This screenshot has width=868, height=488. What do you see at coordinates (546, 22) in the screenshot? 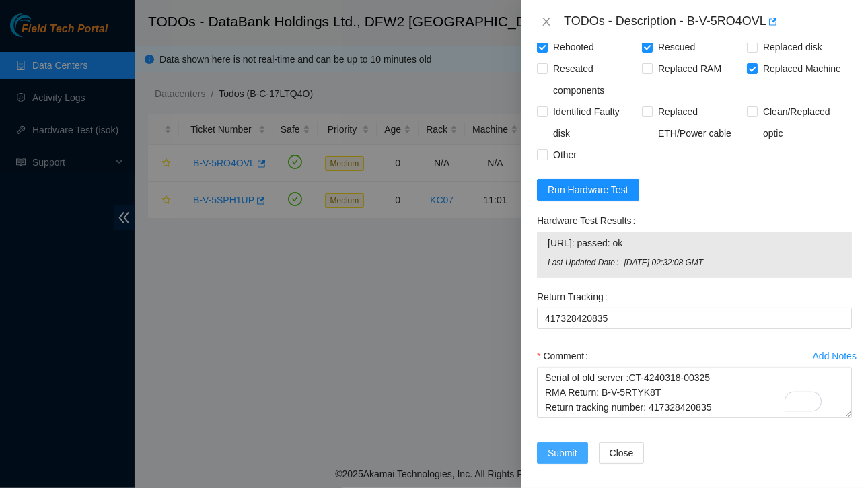
I see `span: close` at bounding box center [546, 22].